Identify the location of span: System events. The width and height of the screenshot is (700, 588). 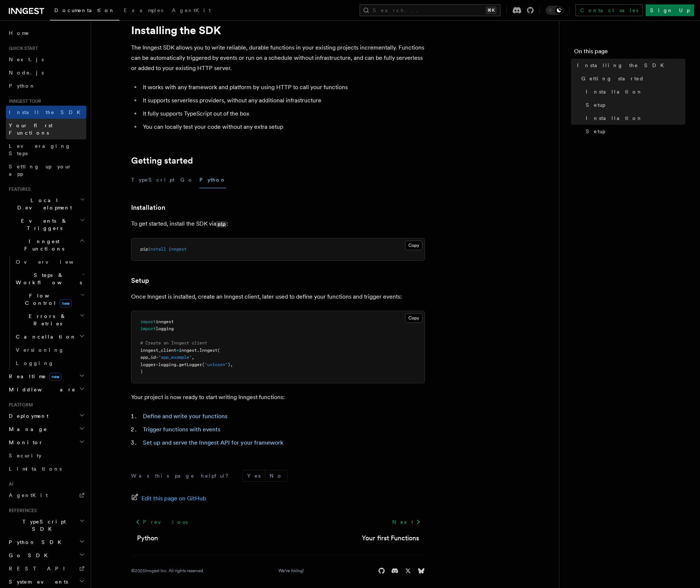
(37, 582).